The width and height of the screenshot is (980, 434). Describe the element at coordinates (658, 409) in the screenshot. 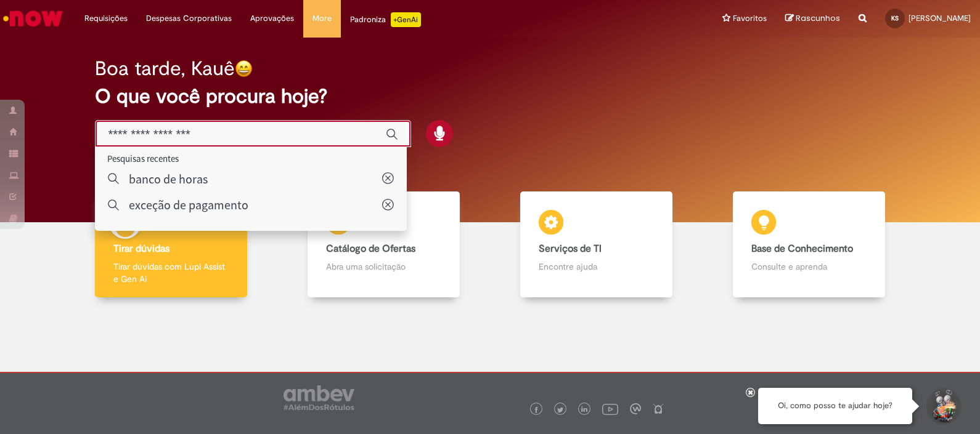

I see `img: logo_footer_naosei.png` at that location.